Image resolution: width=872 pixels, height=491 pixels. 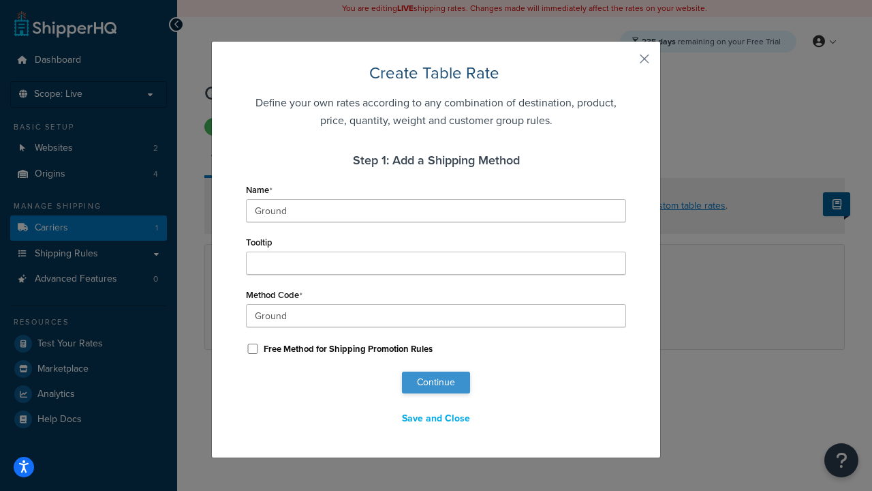 What do you see at coordinates (259, 242) in the screenshot?
I see `label: Tooltip` at bounding box center [259, 242].